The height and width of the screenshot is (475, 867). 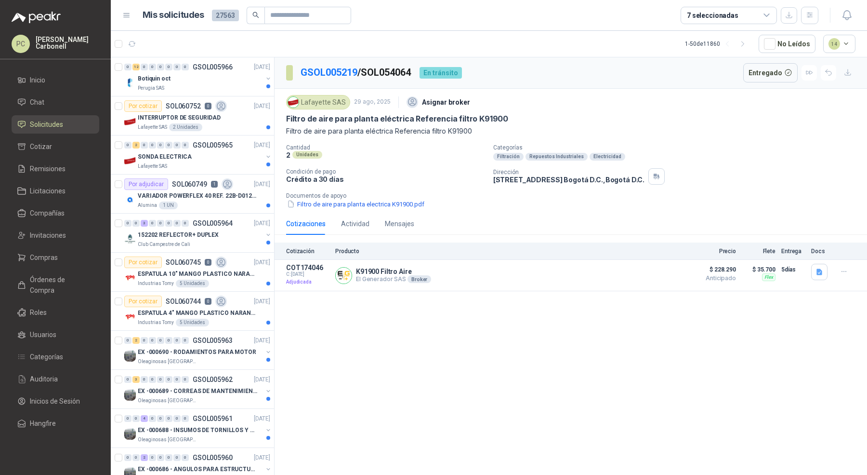 What do you see at coordinates (55, 334) in the screenshot?
I see `a: Usuarios` at bounding box center [55, 334].